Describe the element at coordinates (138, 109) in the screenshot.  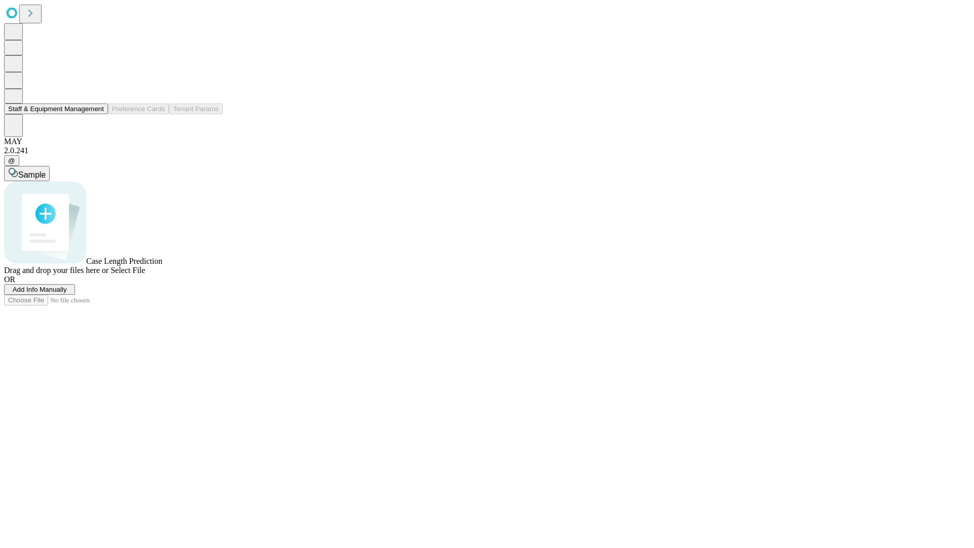
I see `button: Preference Cards` at that location.